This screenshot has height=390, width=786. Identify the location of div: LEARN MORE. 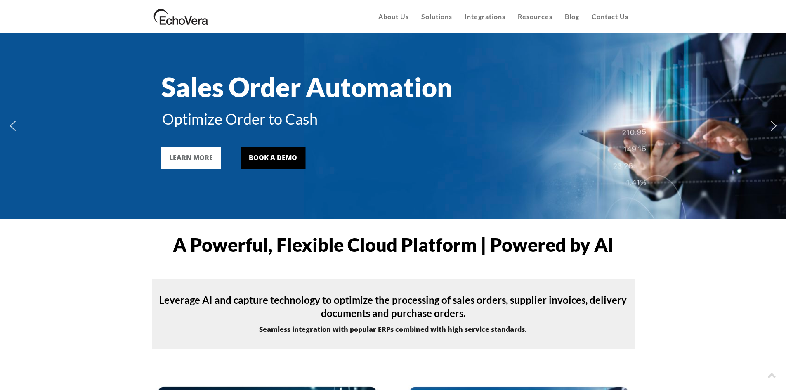
(191, 158).